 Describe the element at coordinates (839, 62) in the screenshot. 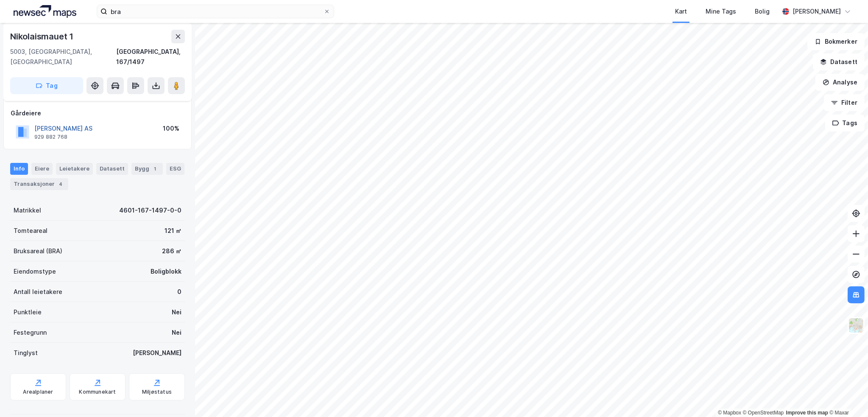

I see `button: Datasett` at that location.